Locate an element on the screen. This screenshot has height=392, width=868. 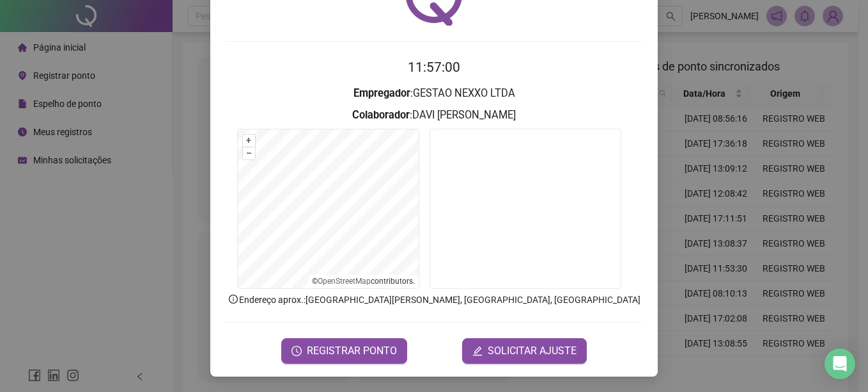
span: edit is located at coordinates (477, 351).